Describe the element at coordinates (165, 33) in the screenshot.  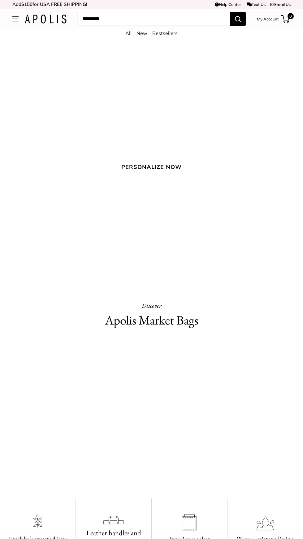
I see `a: Bestsellers` at that location.